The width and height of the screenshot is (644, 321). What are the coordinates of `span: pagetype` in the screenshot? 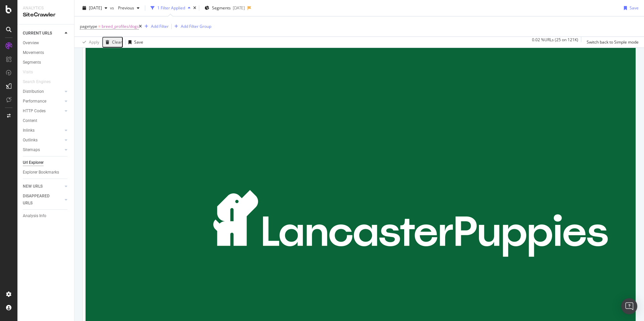 It's located at (89, 26).